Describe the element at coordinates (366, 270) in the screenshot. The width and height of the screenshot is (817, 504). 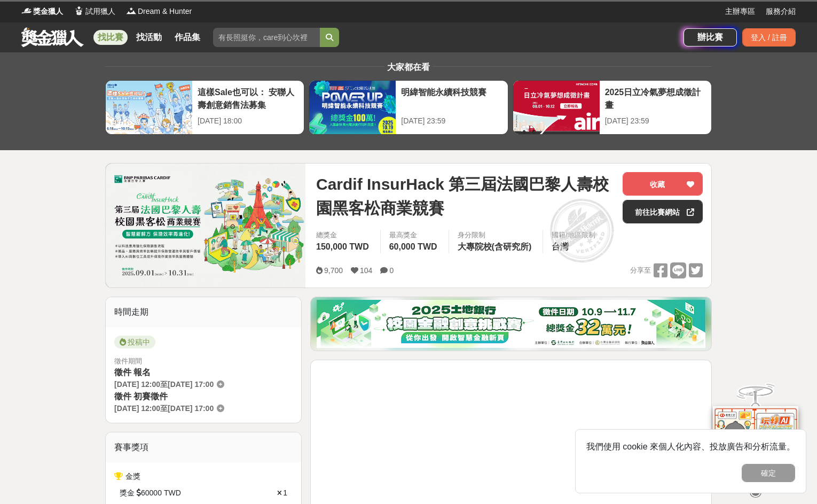
I see `span: 104` at that location.